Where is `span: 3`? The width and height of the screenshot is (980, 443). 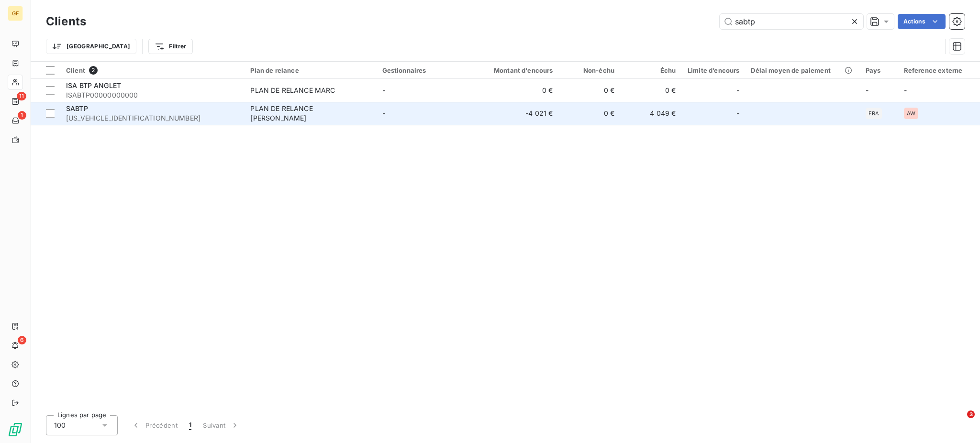 span: 3 is located at coordinates (970, 415).